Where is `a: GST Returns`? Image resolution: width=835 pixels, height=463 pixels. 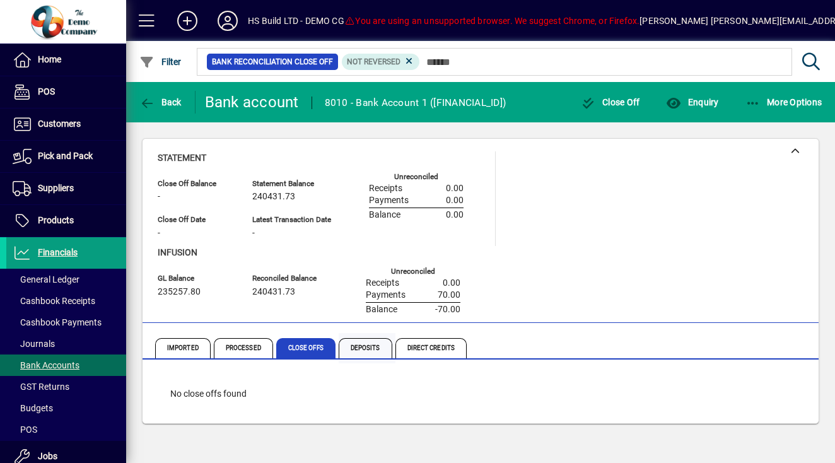 a: GST Returns is located at coordinates (66, 386).